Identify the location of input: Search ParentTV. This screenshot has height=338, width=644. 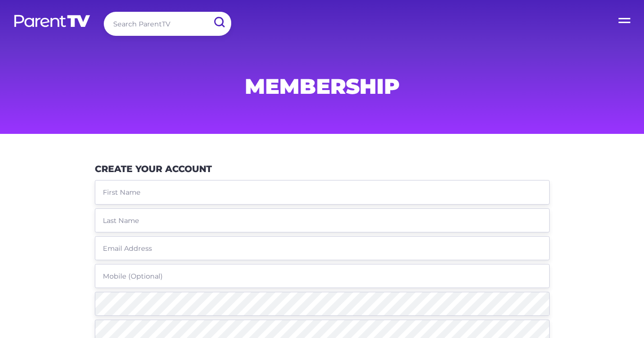
(168, 24).